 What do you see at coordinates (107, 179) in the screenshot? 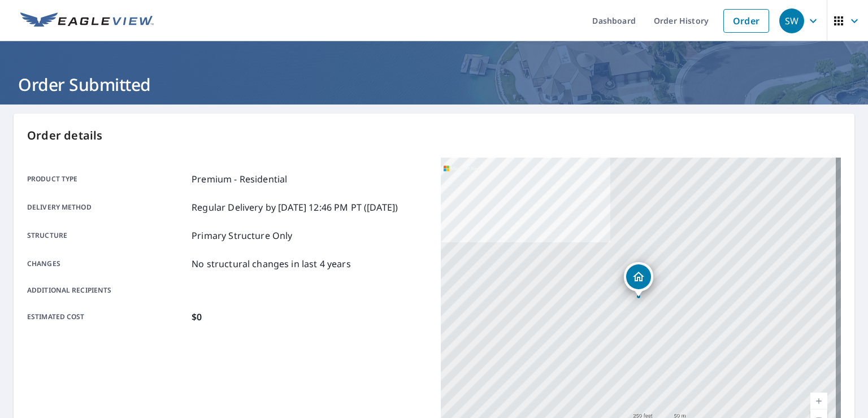
I see `p: Product type` at bounding box center [107, 179].